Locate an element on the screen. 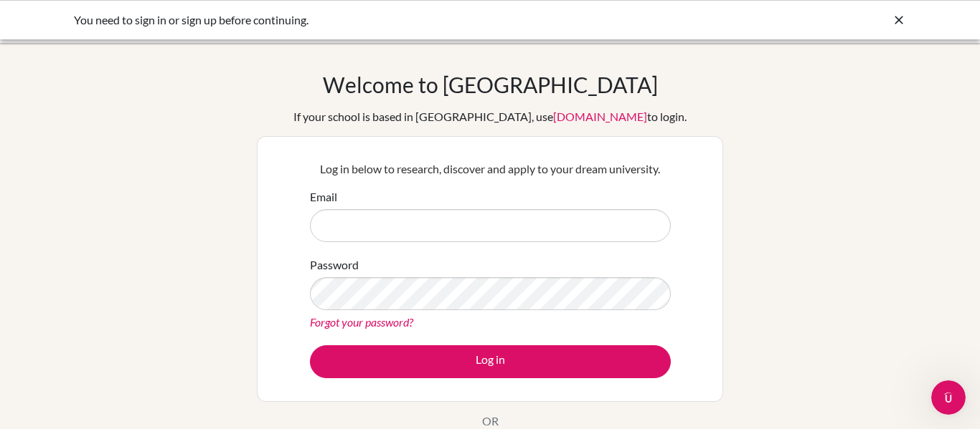 This screenshot has height=429, width=980. p: Log in below to research, discover and apply to your dream university. is located at coordinates (490, 169).